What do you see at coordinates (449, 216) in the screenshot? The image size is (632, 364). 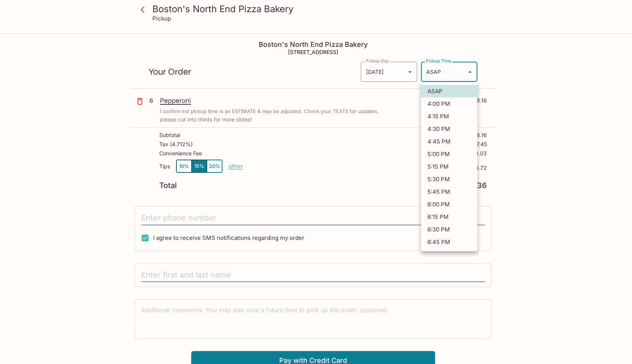 I see `li: 6:15 PM` at bounding box center [449, 216].